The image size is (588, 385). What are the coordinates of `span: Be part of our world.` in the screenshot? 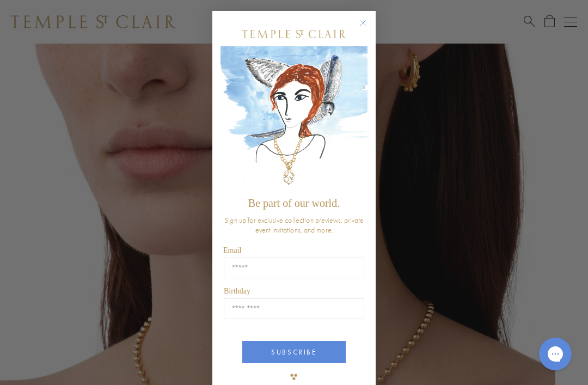 It's located at (294, 203).